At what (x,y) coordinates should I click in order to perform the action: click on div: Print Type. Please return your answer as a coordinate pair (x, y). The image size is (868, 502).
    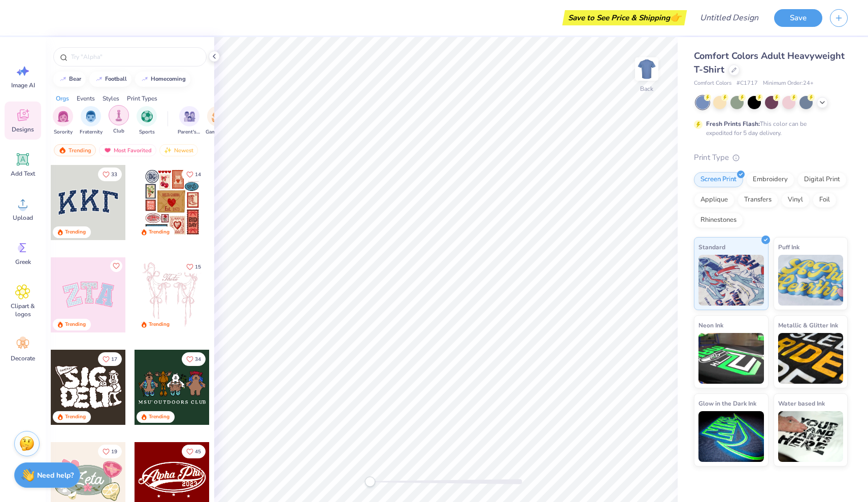
    Looking at the image, I should click on (771, 157).